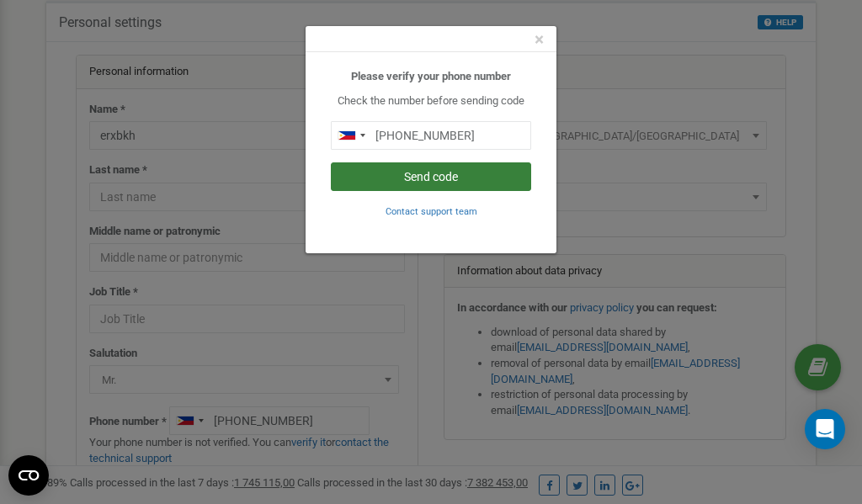 Image resolution: width=862 pixels, height=504 pixels. What do you see at coordinates (431, 211) in the screenshot?
I see `small: Contact support team` at bounding box center [431, 211].